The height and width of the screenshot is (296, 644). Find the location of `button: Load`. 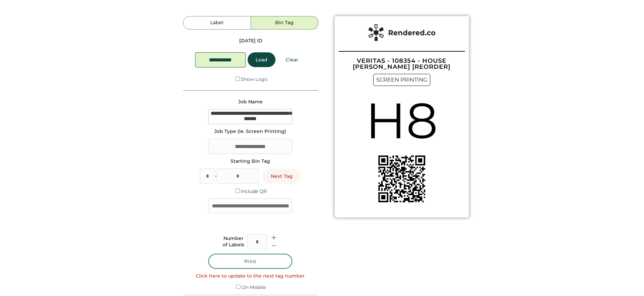

button: Load is located at coordinates (261, 60).